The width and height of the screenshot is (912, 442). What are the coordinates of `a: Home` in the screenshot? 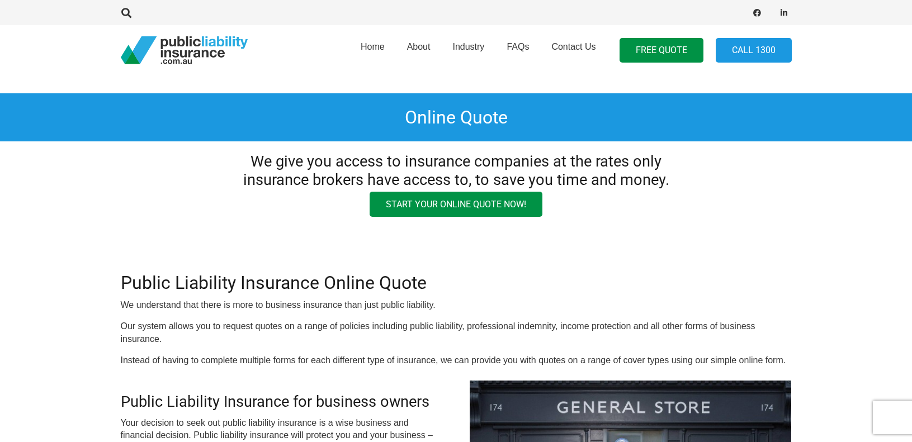 It's located at (373, 50).